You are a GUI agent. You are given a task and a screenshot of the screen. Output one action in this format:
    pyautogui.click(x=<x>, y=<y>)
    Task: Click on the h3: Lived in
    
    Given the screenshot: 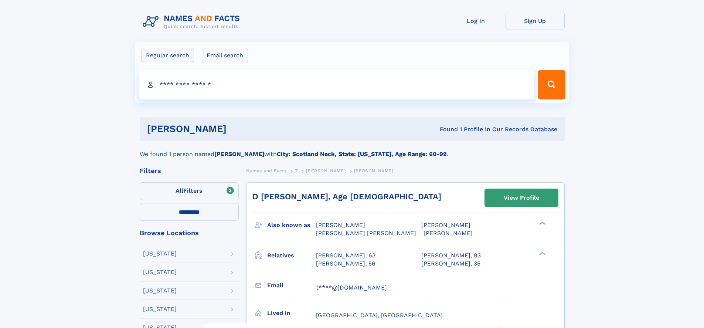 What is the action you would take?
    pyautogui.click(x=291, y=313)
    